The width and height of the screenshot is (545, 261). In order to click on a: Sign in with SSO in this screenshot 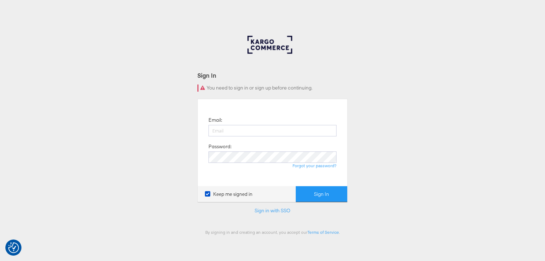, I will do `click(272, 210)`.